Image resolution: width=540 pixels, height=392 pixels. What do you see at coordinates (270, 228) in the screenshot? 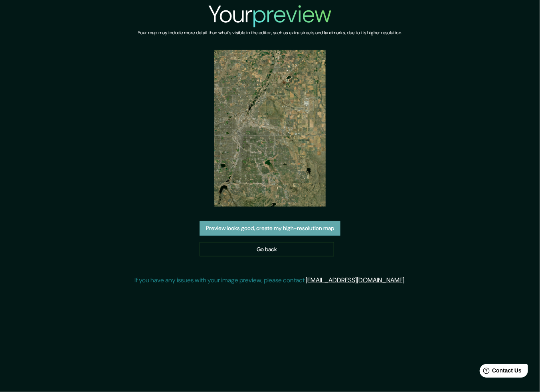
I see `button: Preview looks good, create my high-resolution map` at bounding box center [270, 228].